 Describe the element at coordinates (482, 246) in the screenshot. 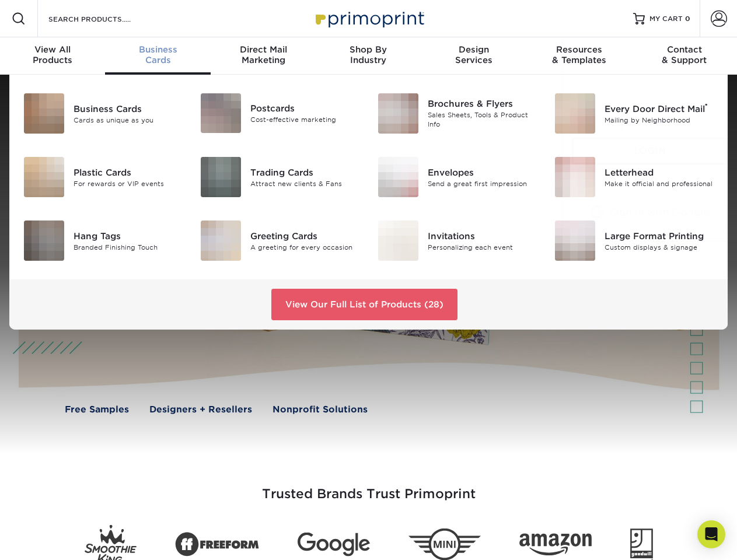

I see `div: Personalizing each event` at that location.